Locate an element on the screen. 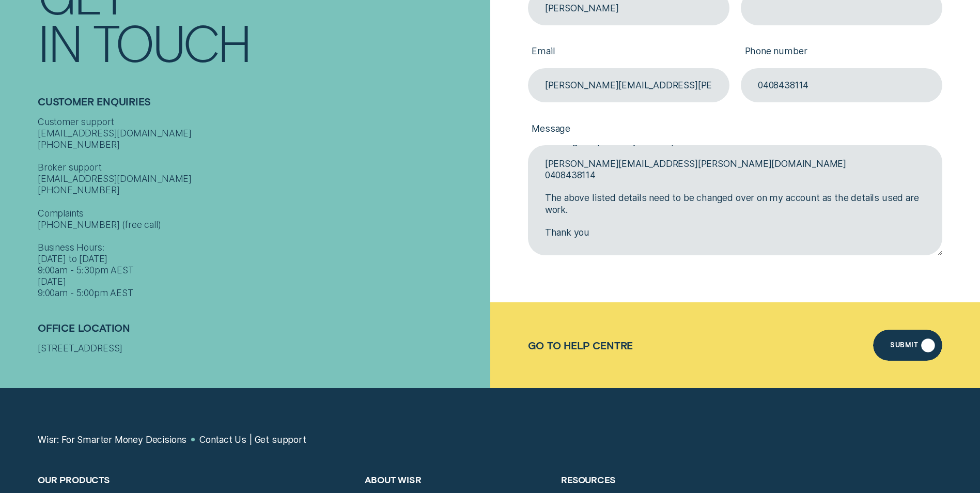 Image resolution: width=980 pixels, height=493 pixels. div: Contact Us | Get support is located at coordinates (252, 440).